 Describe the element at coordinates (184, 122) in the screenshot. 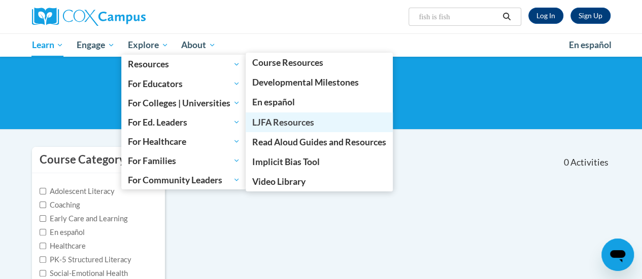

I see `a: For Ed. Leaders` at that location.